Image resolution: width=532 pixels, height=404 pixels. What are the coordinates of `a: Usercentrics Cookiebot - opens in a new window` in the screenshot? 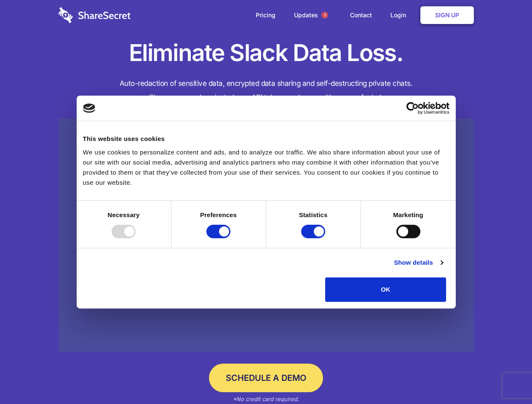 It's located at (413, 108).